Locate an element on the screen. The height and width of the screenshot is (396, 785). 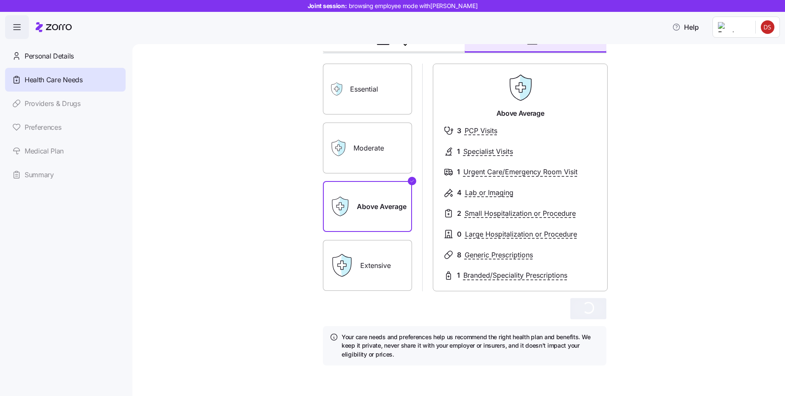
img: 6f267e7592b2ea8be4a5d03e126b91e6 is located at coordinates (767, 27).